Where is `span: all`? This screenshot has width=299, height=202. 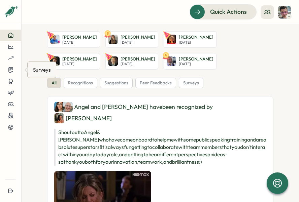
span: all is located at coordinates (54, 83).